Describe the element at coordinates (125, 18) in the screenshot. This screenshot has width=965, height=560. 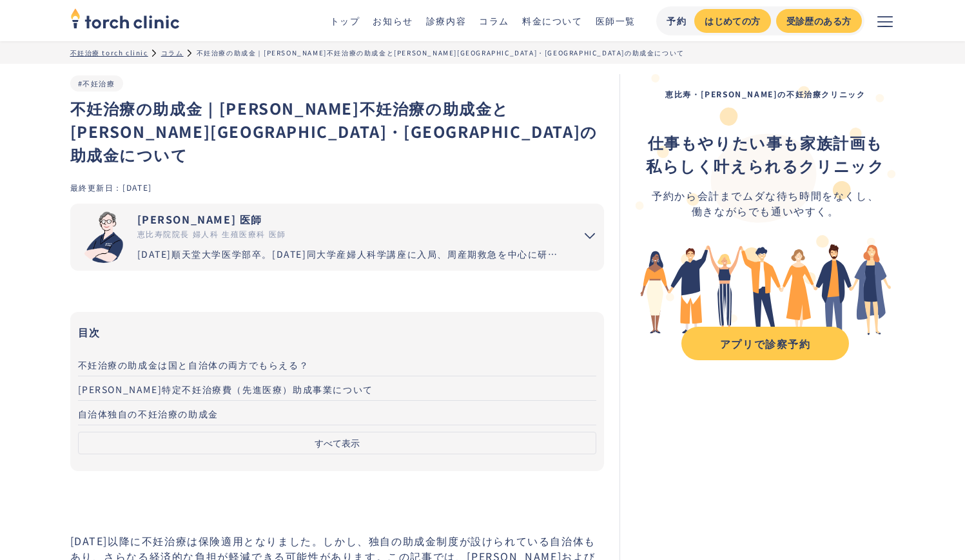
I see `img: torch clinic` at that location.